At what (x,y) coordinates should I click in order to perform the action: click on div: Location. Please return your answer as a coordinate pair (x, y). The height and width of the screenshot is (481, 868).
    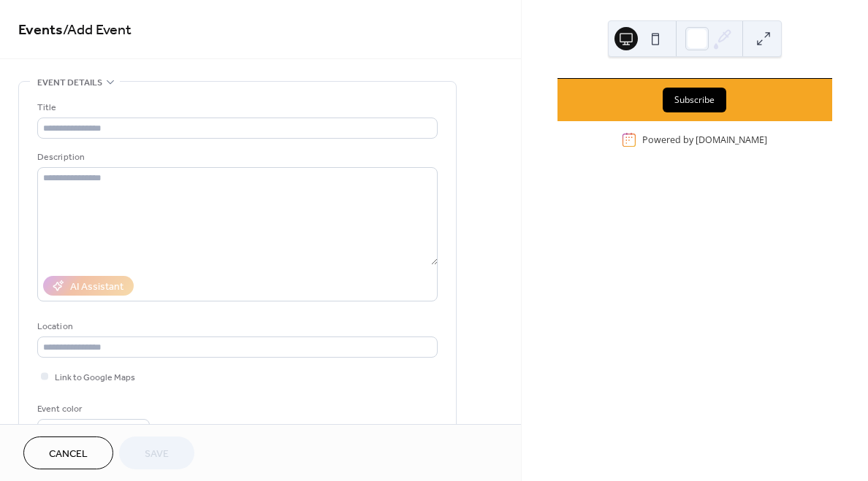
    Looking at the image, I should click on (237, 327).